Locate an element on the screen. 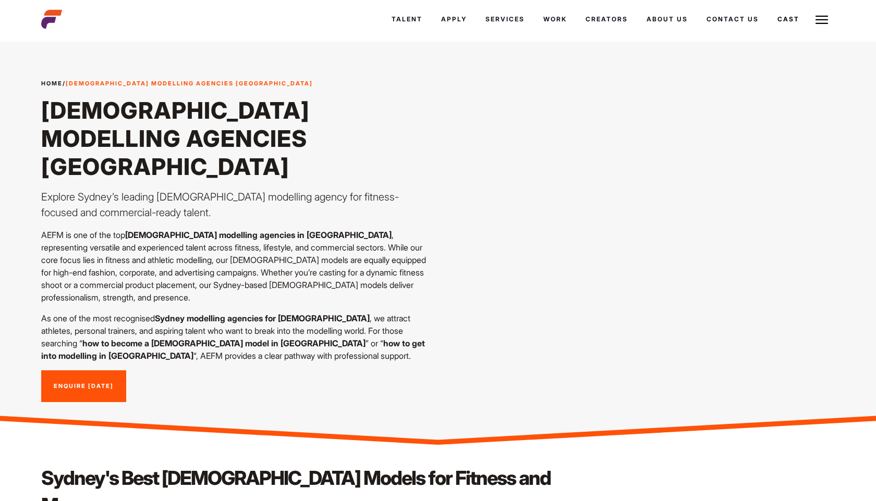 The width and height of the screenshot is (876, 501). a: Creators is located at coordinates (606, 19).